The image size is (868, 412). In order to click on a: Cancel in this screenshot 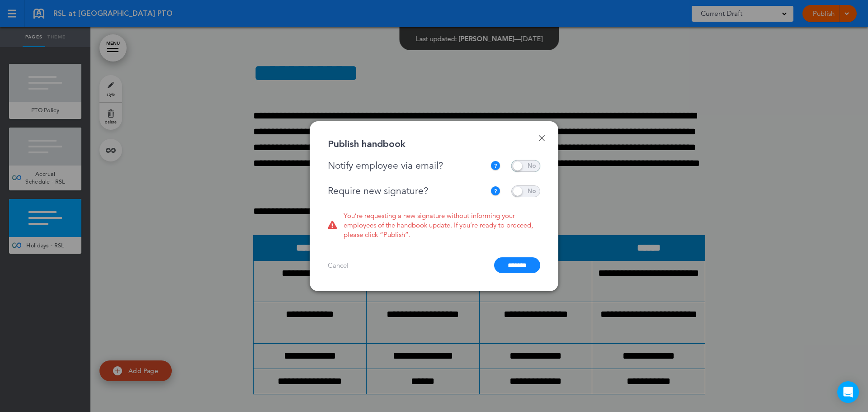, I will do `click(338, 265)`.